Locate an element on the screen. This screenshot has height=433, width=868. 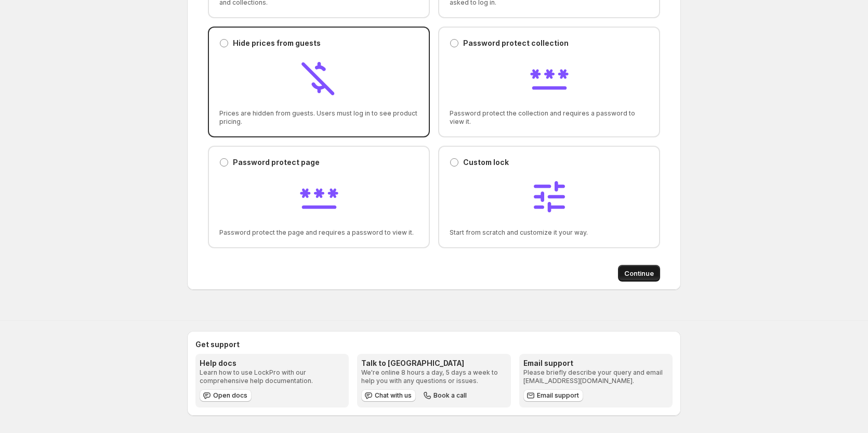
span: Password protect the collection and requires a password to view it. is located at coordinates (548, 118).